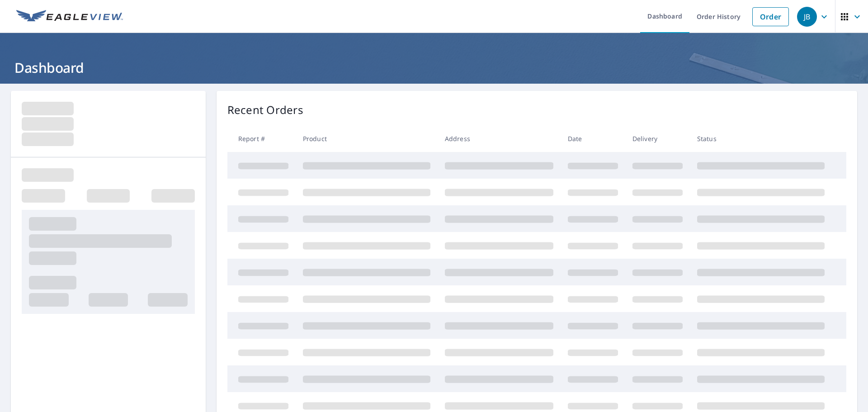  I want to click on th: Status, so click(761, 139).